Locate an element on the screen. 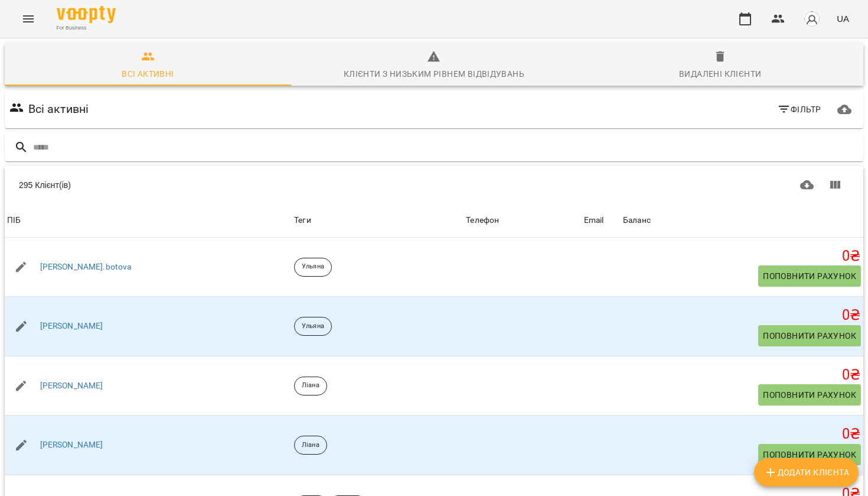  span: UA is located at coordinates (843, 19).